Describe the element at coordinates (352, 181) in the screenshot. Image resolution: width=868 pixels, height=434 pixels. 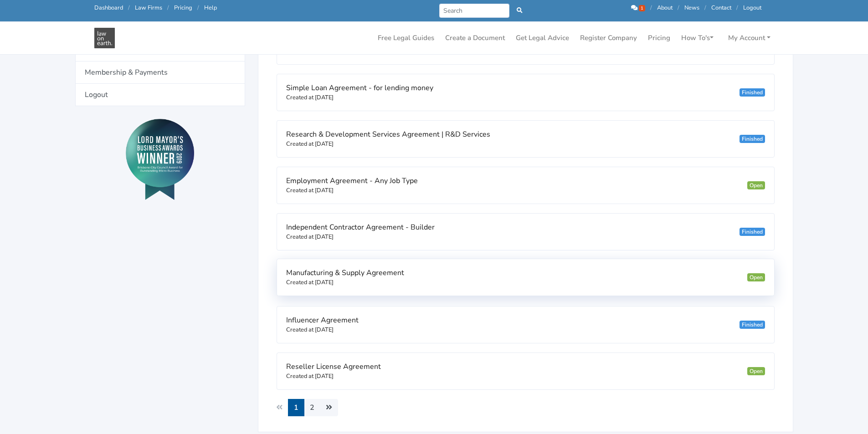
I see `span: Employment Agreement - Any Job Type` at that location.